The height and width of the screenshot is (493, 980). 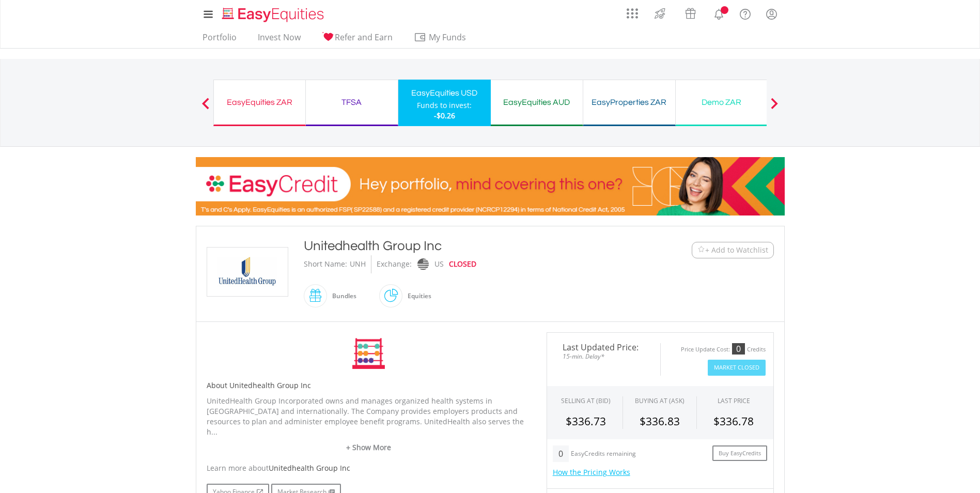 I want to click on img: vouchers-v2.svg, so click(x=690, y=13).